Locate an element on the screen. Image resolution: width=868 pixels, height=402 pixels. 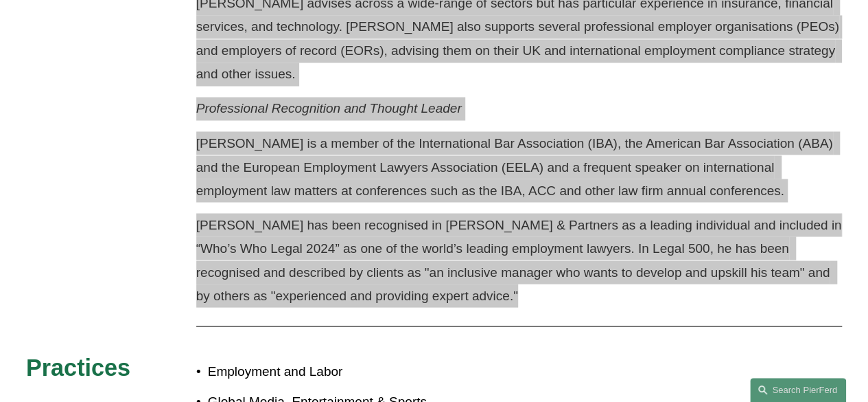
span: Practices is located at coordinates (78, 367).